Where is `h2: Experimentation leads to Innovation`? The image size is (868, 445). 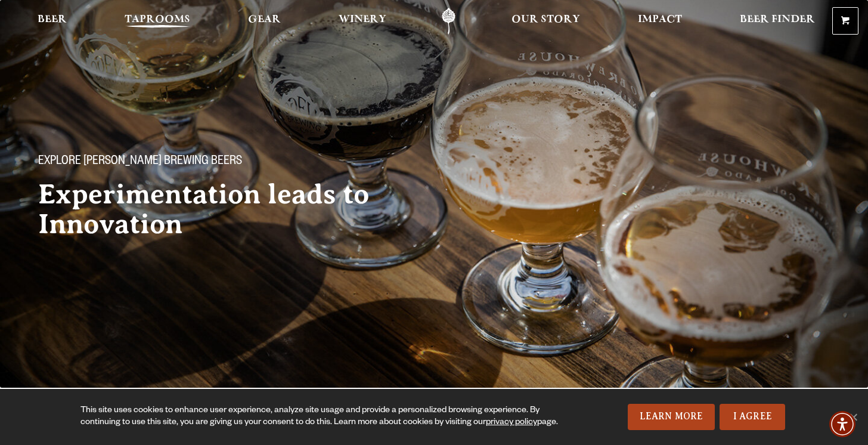 h2: Experimentation leads to Innovation is located at coordinates (224, 209).